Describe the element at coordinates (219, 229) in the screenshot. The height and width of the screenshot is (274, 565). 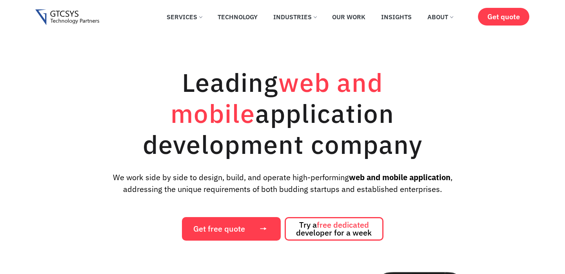
I see `span: Get free quote` at that location.